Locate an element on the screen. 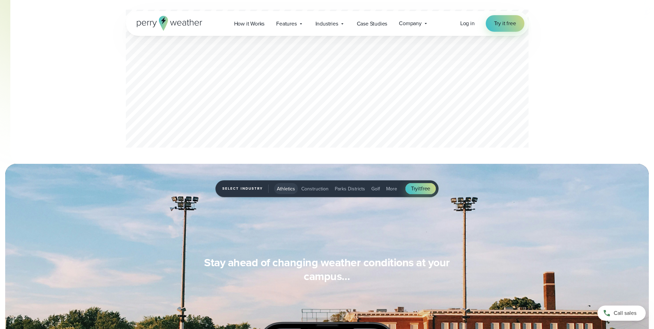 The height and width of the screenshot is (329, 654). h3: Stay ahead of changing weather conditions at your campus… is located at coordinates (327, 269).